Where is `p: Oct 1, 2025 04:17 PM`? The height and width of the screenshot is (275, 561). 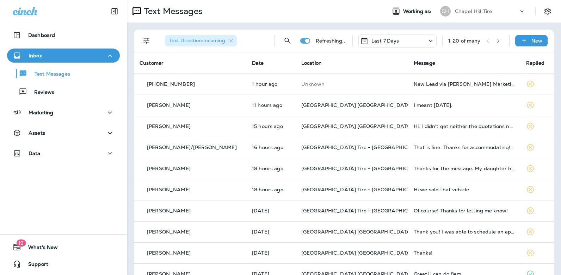 p: Oct 1, 2025 04:17 PM is located at coordinates (271, 148).